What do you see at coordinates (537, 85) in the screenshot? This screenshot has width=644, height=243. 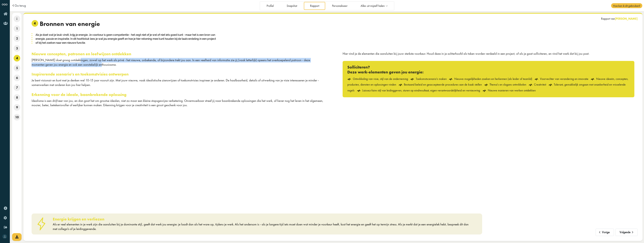 I see `div: Creativiteit` at bounding box center [537, 85].